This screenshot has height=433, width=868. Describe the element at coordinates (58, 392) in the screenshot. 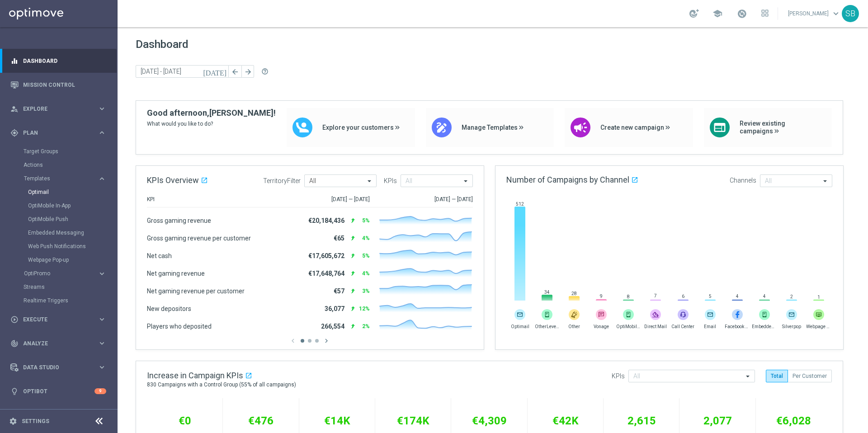

I see `button: lightbulb Optibot 9` at that location.